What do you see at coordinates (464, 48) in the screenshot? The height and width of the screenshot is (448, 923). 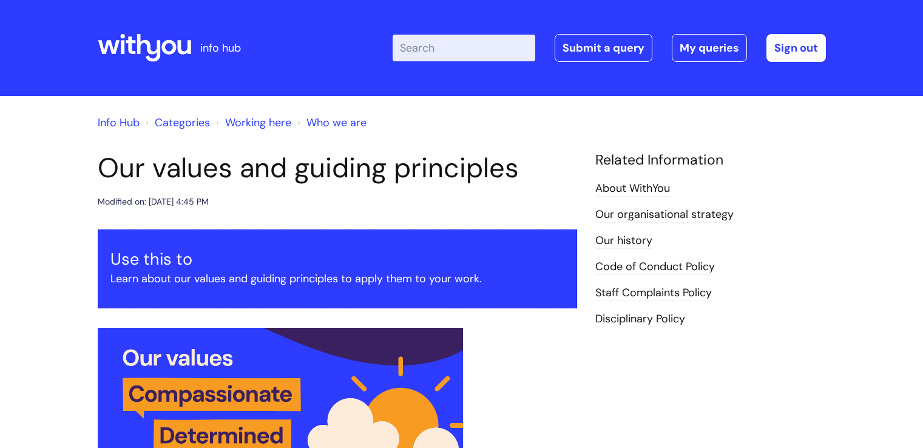 I see `input: Search` at bounding box center [464, 48].